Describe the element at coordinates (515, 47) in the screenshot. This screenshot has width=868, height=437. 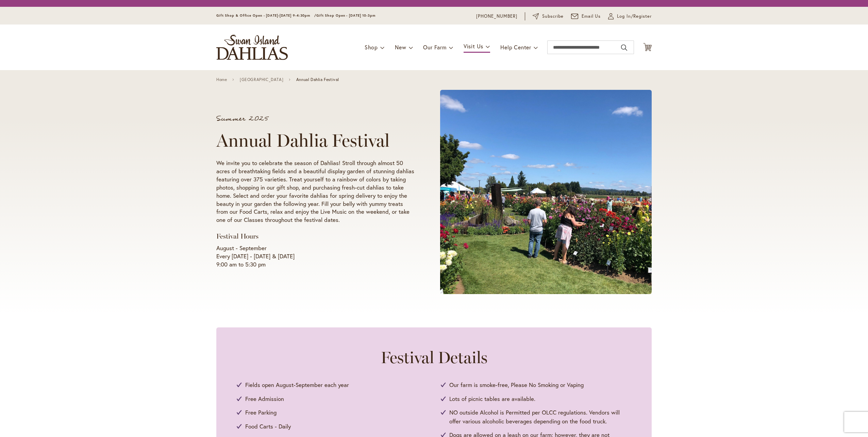
I see `span: Help Center` at that location.